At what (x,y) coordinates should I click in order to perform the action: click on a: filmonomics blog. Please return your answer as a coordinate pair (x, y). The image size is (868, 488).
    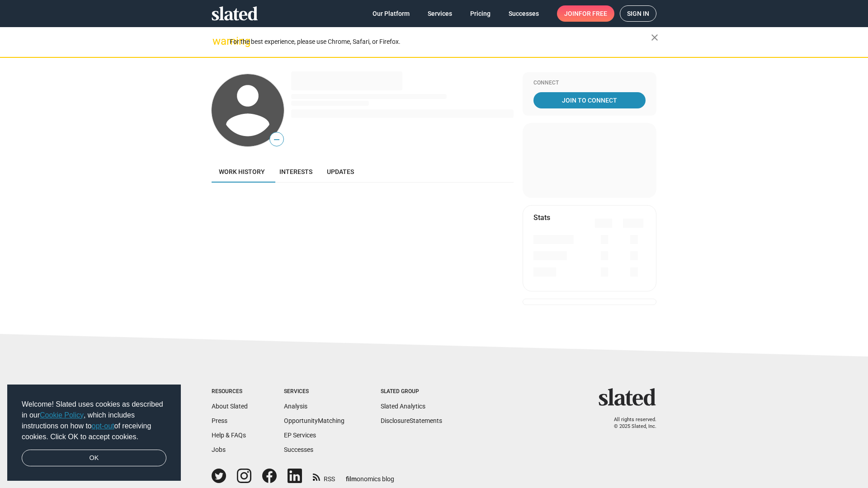
    Looking at the image, I should click on (370, 475).